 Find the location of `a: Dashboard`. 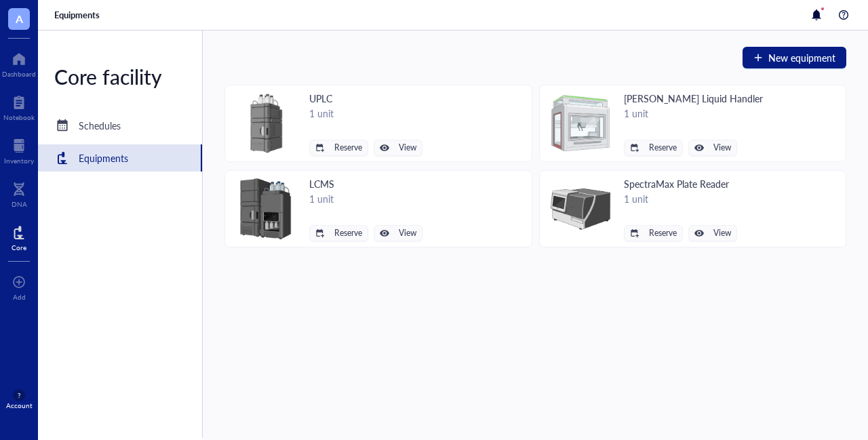

a: Dashboard is located at coordinates (19, 63).